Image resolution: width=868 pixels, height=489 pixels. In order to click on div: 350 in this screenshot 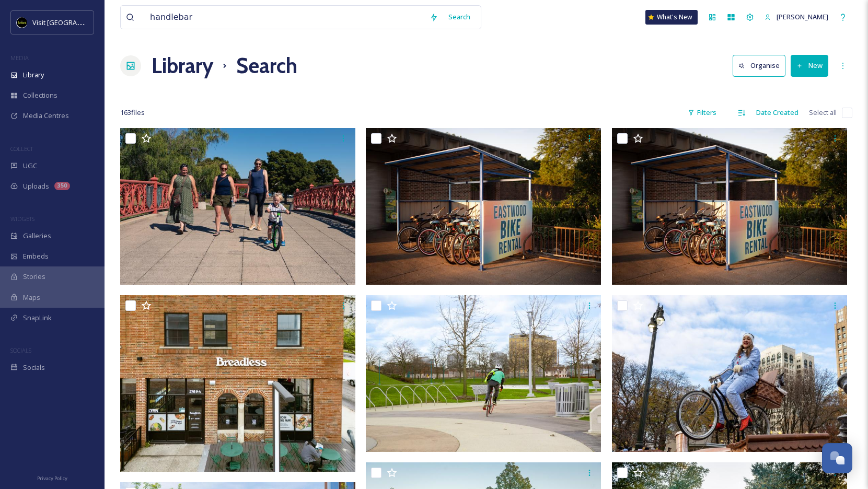, I will do `click(62, 186)`.